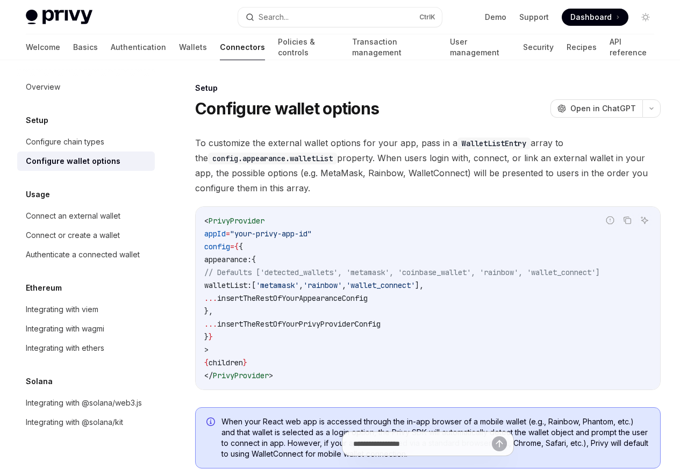  I want to click on h1: Configure wallet options, so click(287, 109).